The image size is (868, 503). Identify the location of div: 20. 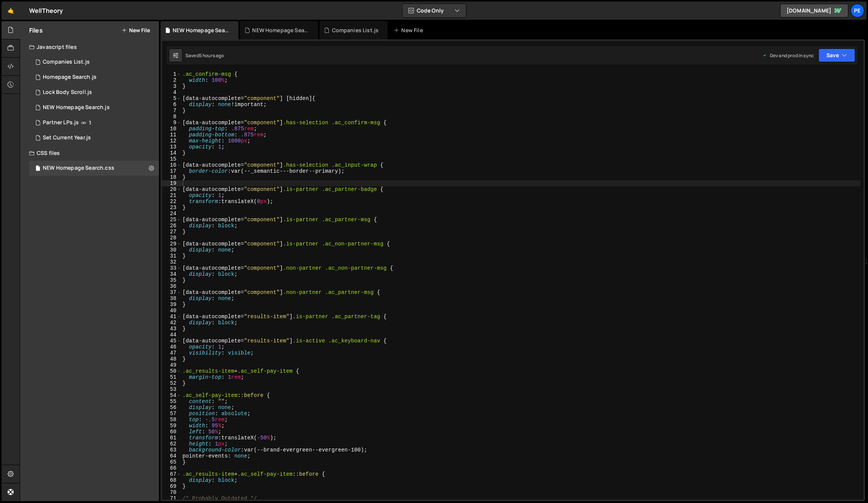
(172, 189).